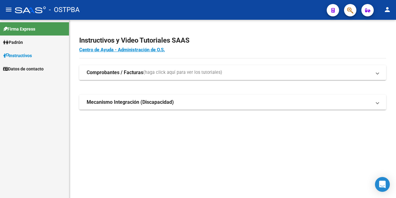  Describe the element at coordinates (13, 42) in the screenshot. I see `span: Padrón` at that location.